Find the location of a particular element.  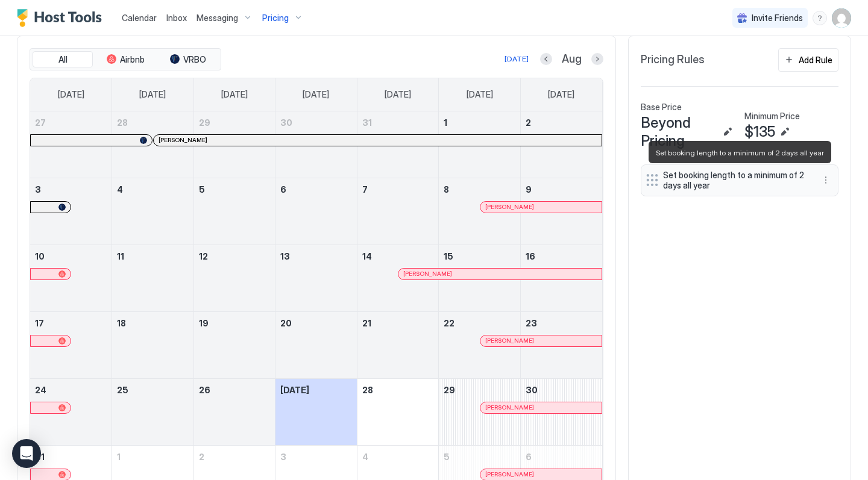

a: August 11, 2025 is located at coordinates (153, 256).